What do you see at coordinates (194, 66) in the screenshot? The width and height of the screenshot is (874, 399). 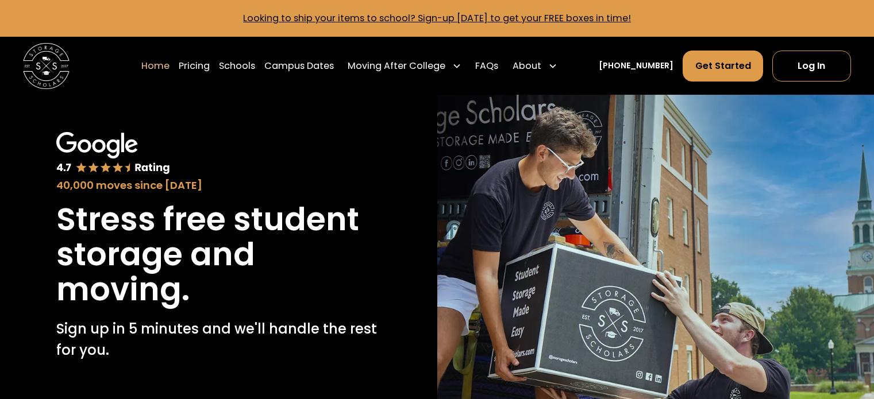 I see `a: Pricing` at bounding box center [194, 66].